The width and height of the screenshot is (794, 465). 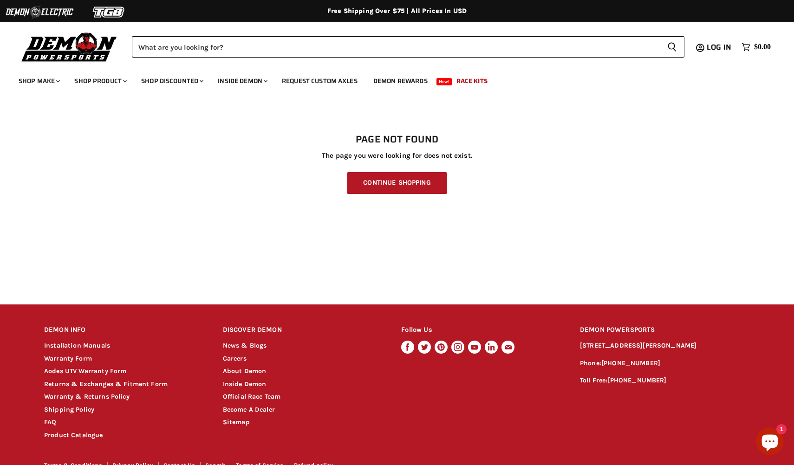 What do you see at coordinates (390, 79) in the screenshot?
I see `ul: Main menu` at bounding box center [390, 79].